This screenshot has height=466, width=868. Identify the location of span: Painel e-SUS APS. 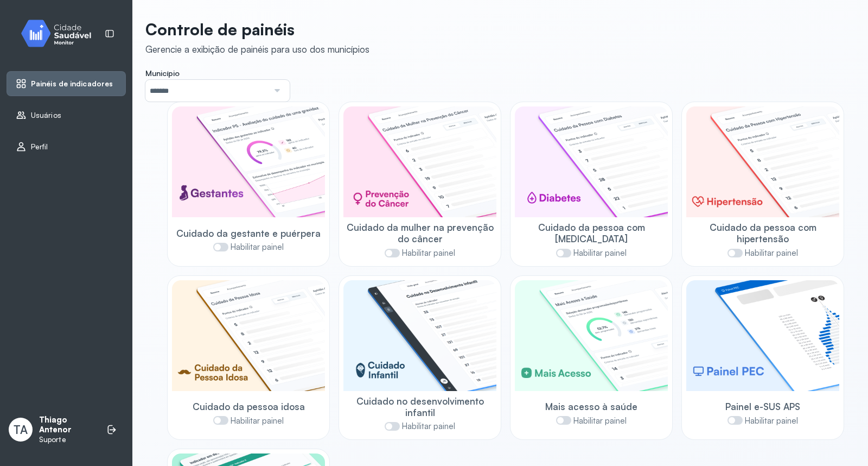
(763, 407).